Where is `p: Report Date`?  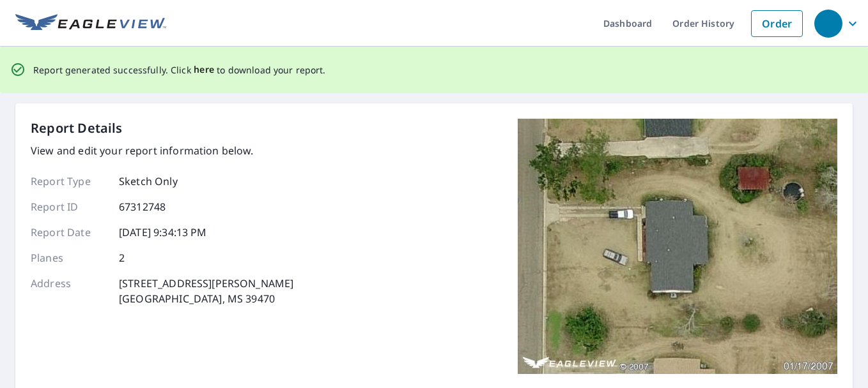
p: Report Date is located at coordinates (69, 233).